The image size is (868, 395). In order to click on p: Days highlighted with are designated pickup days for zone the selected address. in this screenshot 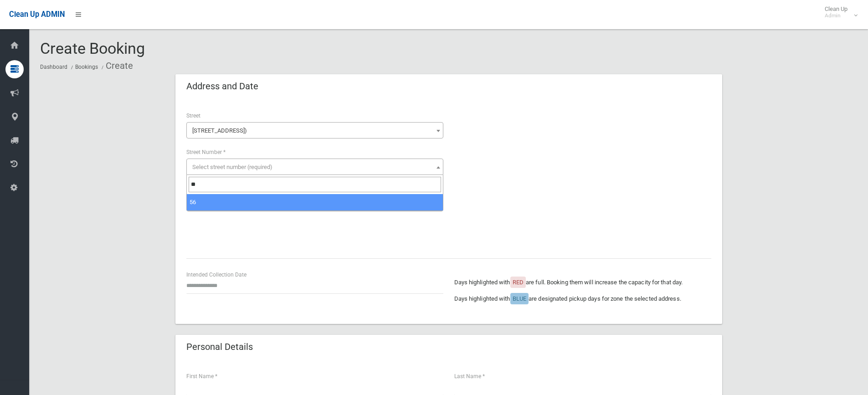, I will do `click(582, 299)`.